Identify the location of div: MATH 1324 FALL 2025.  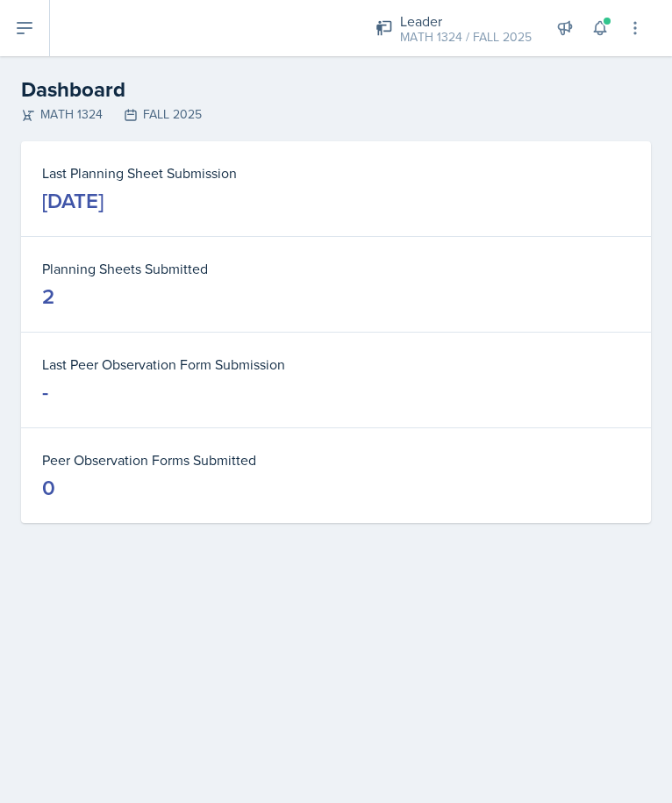
(336, 114).